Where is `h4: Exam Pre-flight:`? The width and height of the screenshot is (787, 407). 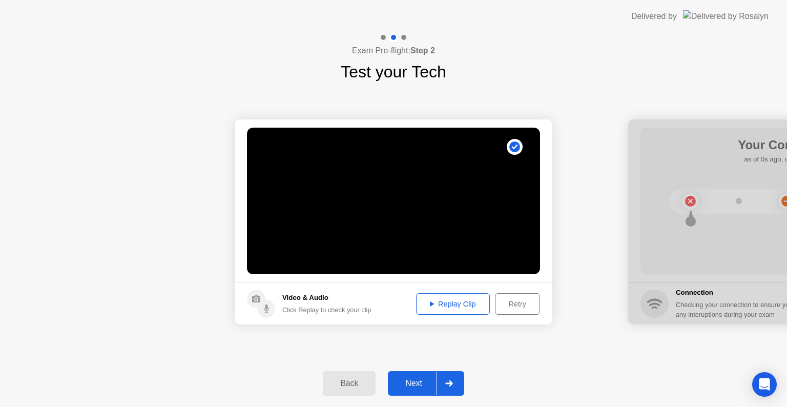 h4: Exam Pre-flight: is located at coordinates (393, 51).